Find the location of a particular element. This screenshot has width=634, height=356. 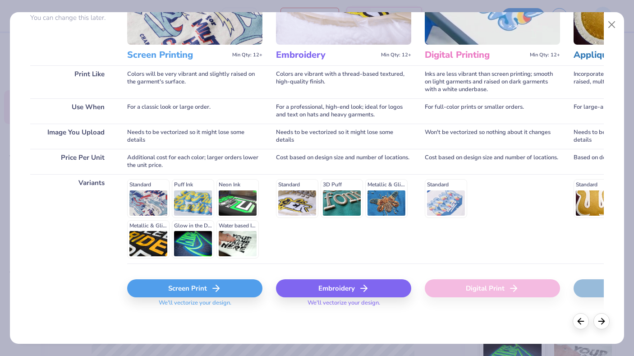

div: Screen Print is located at coordinates (195, 288).